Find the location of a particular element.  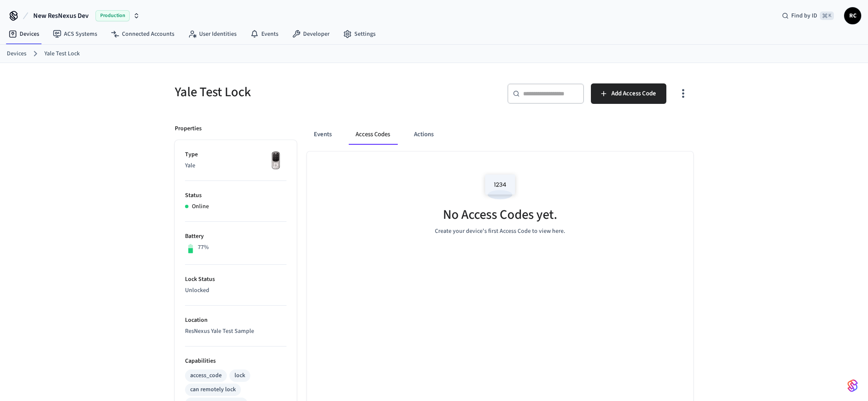

button: Actions is located at coordinates (423, 135).